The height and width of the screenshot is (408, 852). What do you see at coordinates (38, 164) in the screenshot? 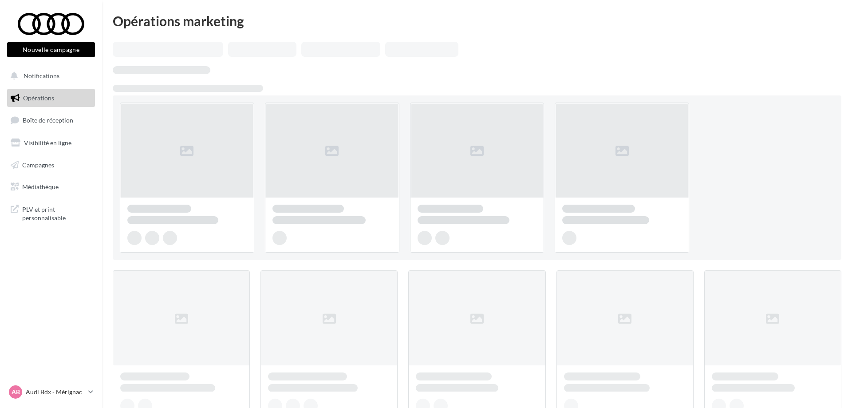
I see `span: Campagnes` at bounding box center [38, 164].